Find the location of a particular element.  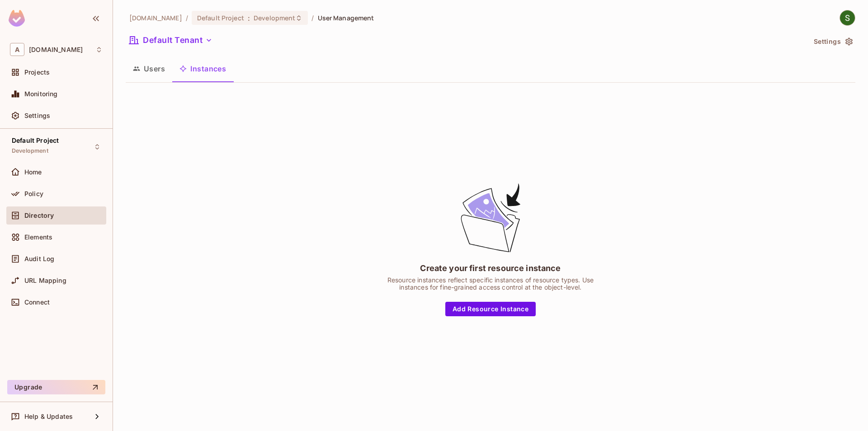

button: Default Tenant is located at coordinates (171, 40).